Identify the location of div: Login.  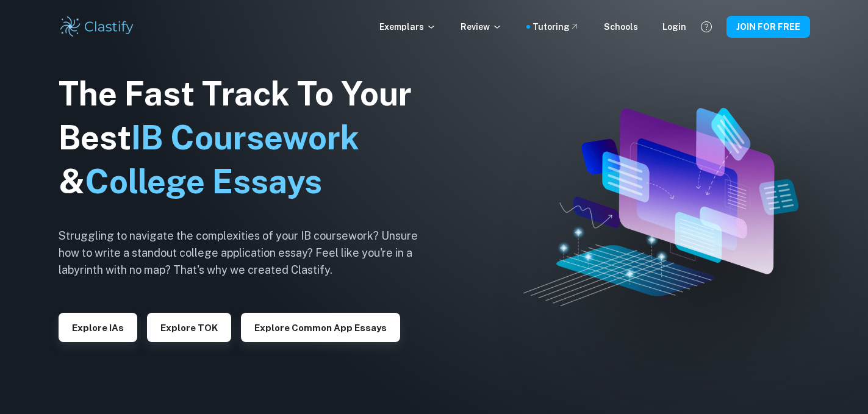
(674, 27).